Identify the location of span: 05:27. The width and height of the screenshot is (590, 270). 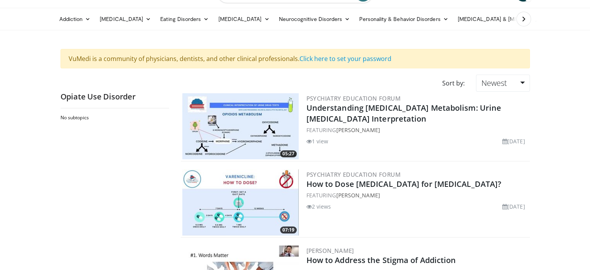
(288, 154).